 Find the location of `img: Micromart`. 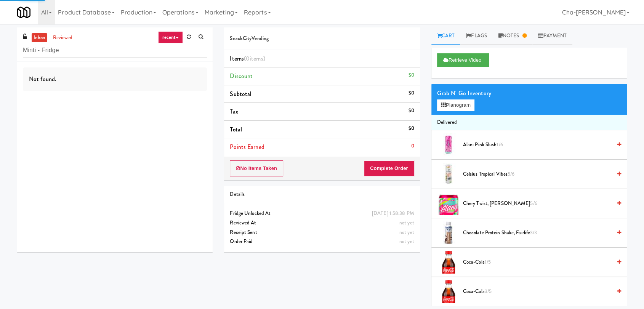

img: Micromart is located at coordinates (24, 12).